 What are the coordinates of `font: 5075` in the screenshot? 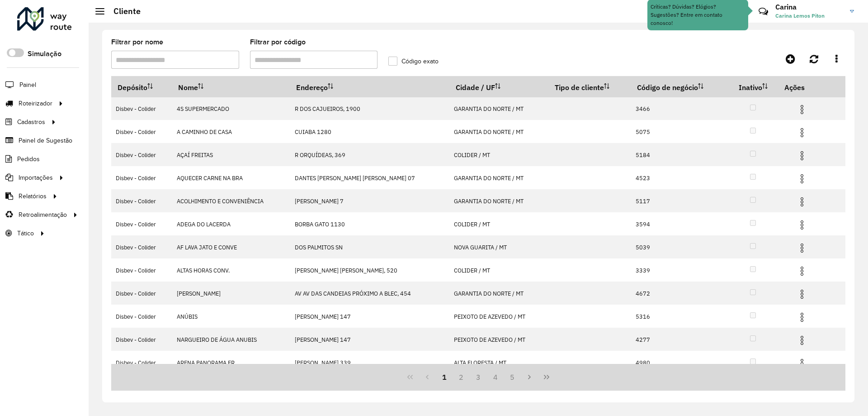 It's located at (643, 132).